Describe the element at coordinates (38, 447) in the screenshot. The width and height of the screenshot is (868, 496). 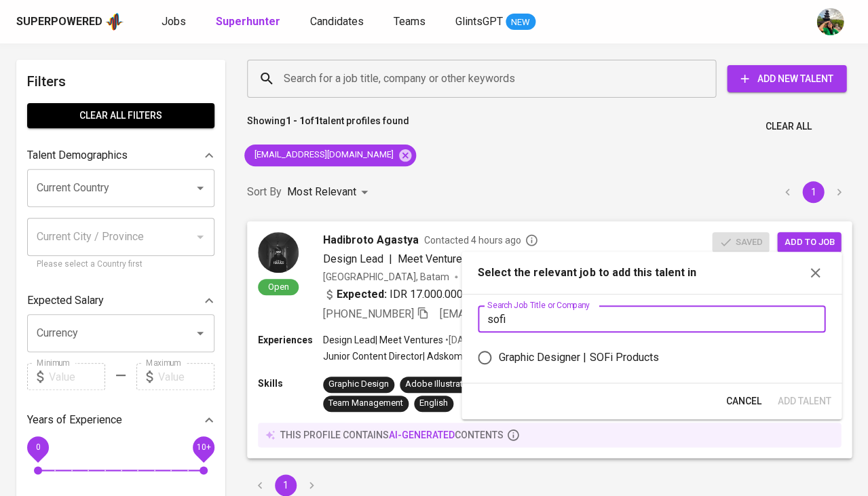
I see `span: 0` at that location.